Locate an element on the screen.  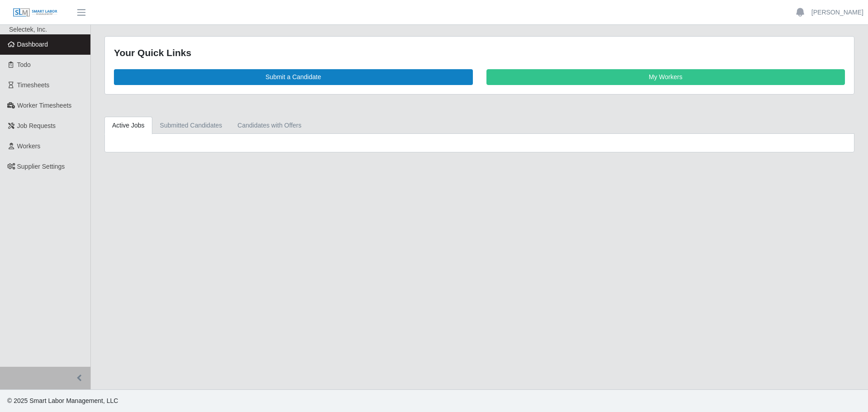
a: Submit a Candidate is located at coordinates (293, 77).